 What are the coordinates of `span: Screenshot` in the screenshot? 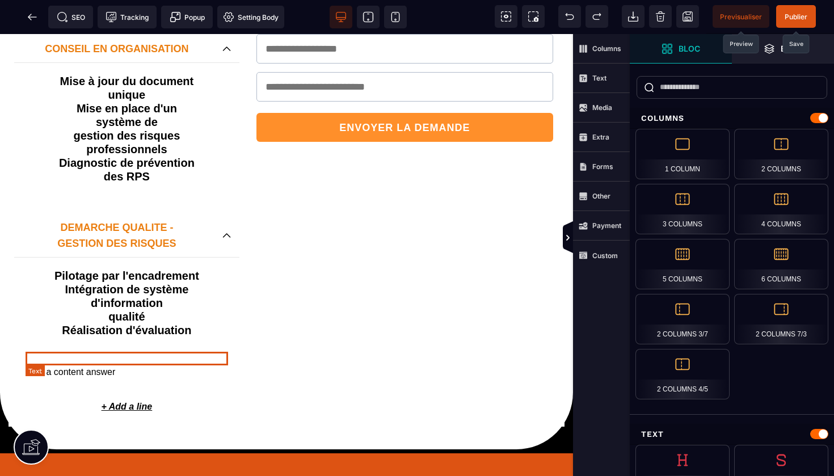 It's located at (533, 16).